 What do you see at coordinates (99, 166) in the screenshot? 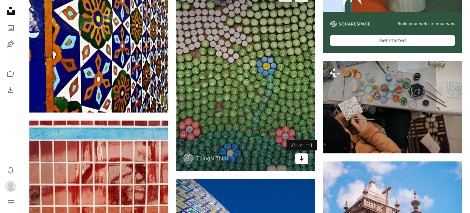
I see `img: 白いグラウトの赤と青のモザイクタイル` at bounding box center [99, 166].